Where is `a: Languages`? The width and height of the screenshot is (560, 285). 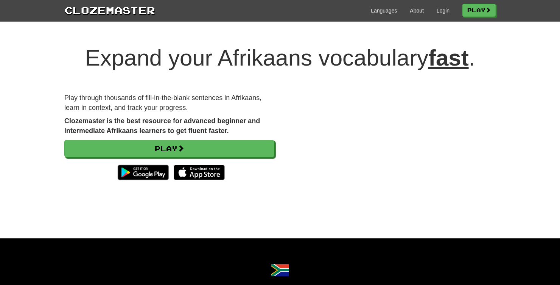
a: Languages is located at coordinates (384, 11).